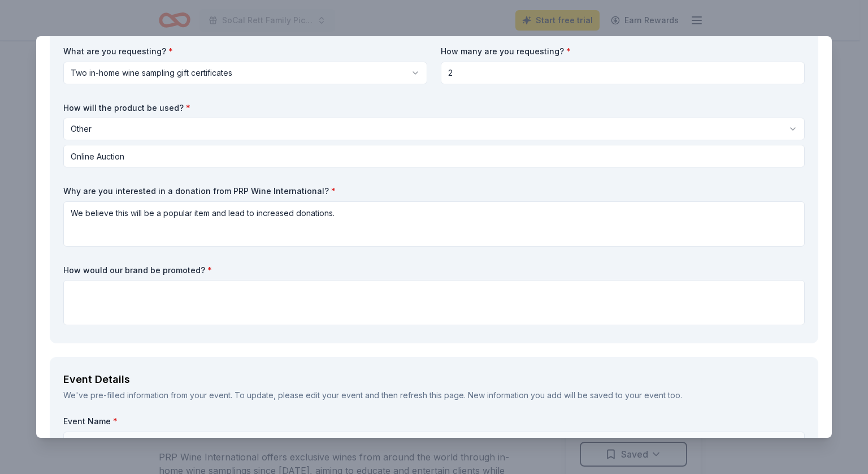 The height and width of the screenshot is (474, 868). Describe the element at coordinates (434, 108) in the screenshot. I see `label: How will the product be used?` at that location.